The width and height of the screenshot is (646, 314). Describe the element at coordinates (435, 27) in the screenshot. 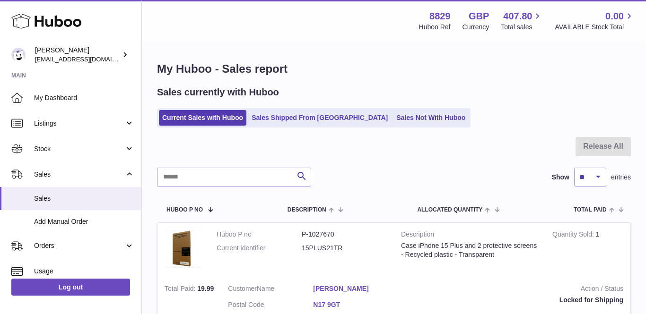

I see `div: Huboo Ref` at that location.